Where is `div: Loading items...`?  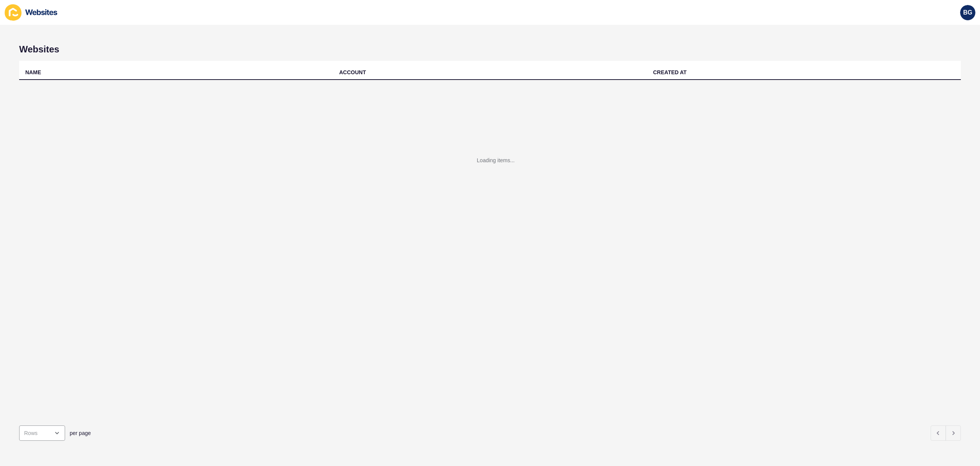 div: Loading items... is located at coordinates (496, 160).